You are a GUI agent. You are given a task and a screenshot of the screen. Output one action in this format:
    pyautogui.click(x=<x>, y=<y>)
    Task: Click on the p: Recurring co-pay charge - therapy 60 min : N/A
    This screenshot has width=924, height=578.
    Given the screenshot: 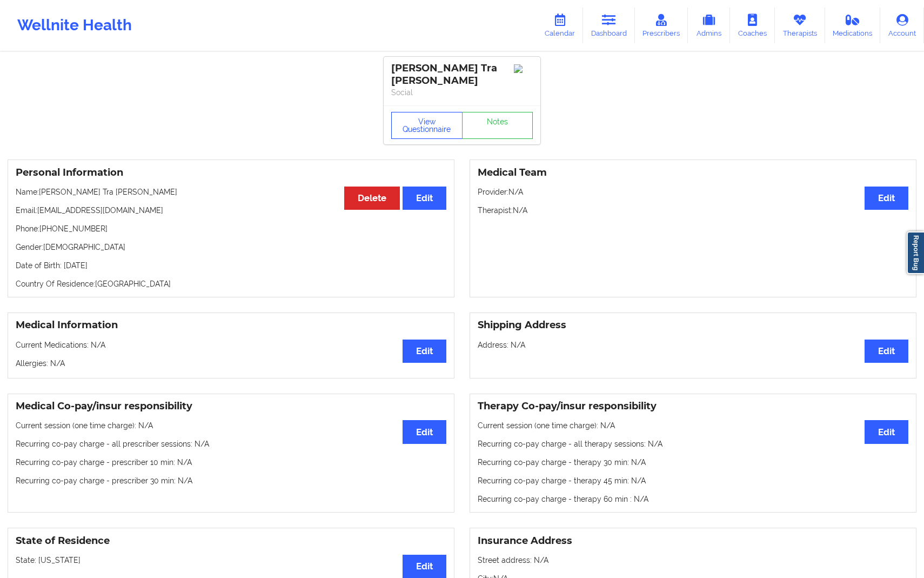 What is the action you would take?
    pyautogui.click(x=692, y=499)
    